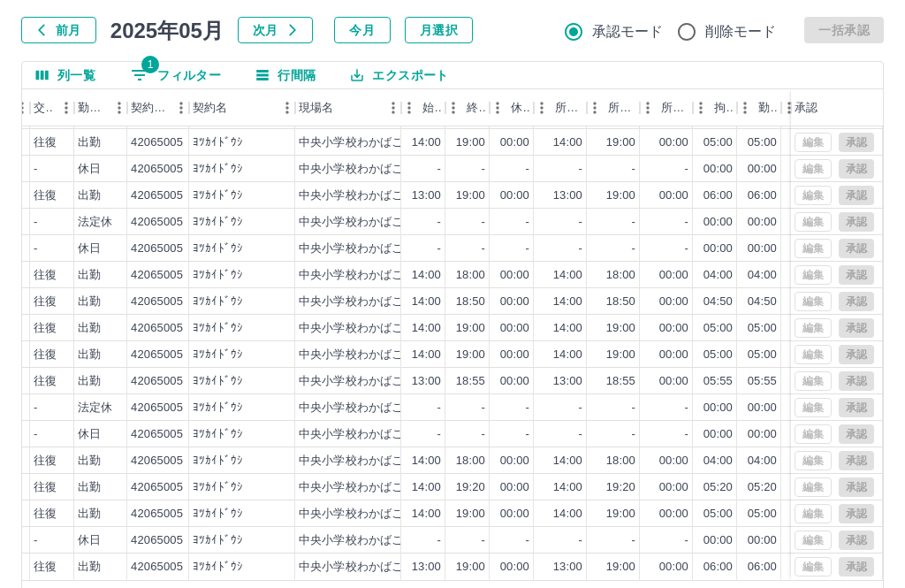 This screenshot has height=588, width=905. Describe the element at coordinates (614, 107) in the screenshot. I see `div: 所定終業` at that location.